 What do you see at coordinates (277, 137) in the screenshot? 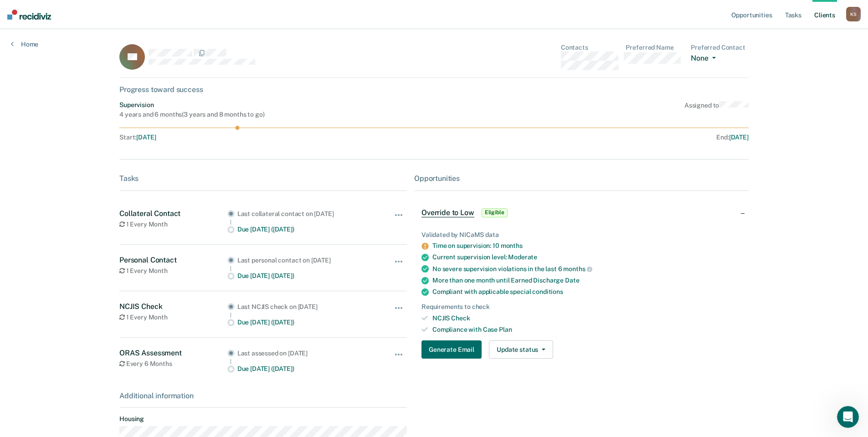
I see `div: Start :` at bounding box center [277, 137].